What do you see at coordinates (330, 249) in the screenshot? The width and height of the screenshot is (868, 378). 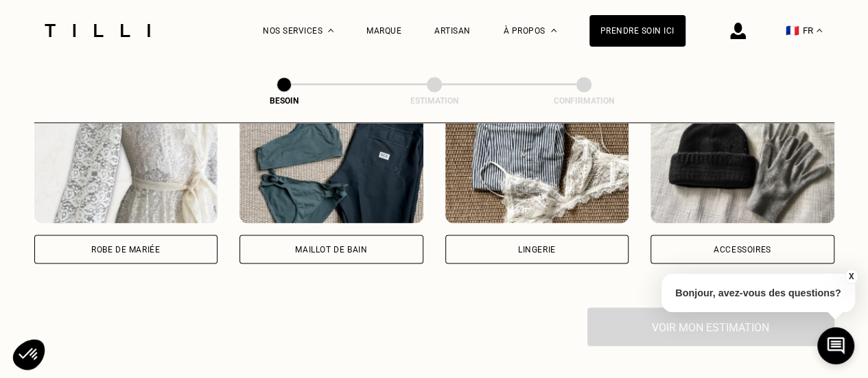 I see `div: Maillot de bain` at bounding box center [330, 249].